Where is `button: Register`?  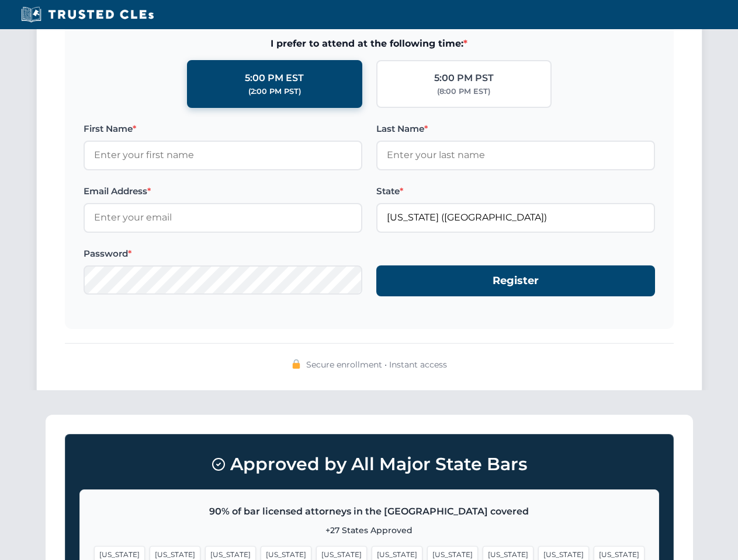
button: Register is located at coordinates (515, 281).